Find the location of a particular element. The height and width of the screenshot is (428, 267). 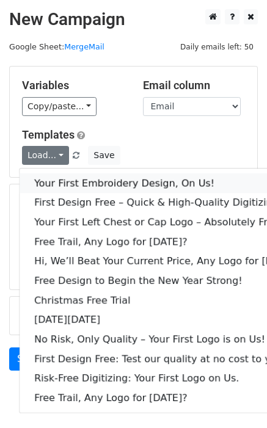

a: Send is located at coordinates (29, 359).